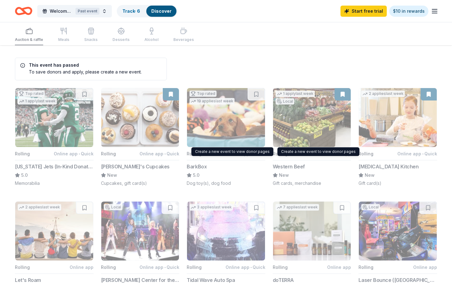  I want to click on h5: This event has passed, so click(81, 65).